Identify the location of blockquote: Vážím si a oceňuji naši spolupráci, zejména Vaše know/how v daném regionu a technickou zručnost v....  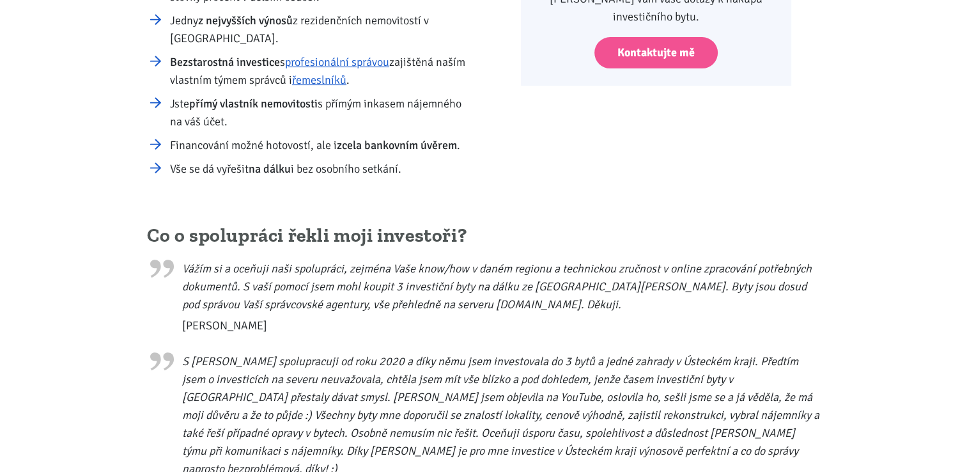
(483, 293).